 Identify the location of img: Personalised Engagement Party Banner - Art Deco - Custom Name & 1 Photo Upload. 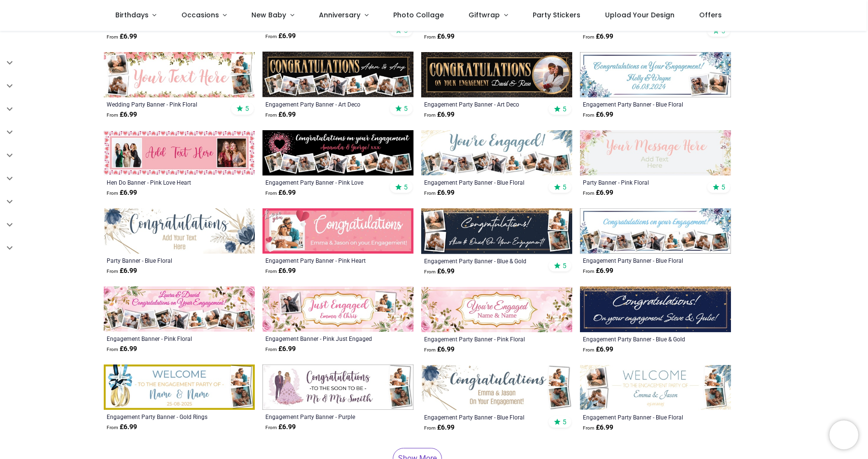
(497, 75).